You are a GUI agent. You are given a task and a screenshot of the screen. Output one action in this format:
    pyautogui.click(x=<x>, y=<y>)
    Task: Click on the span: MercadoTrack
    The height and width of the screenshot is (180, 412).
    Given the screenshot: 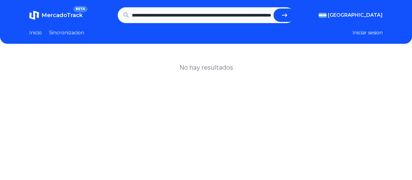 What is the action you would take?
    pyautogui.click(x=62, y=15)
    